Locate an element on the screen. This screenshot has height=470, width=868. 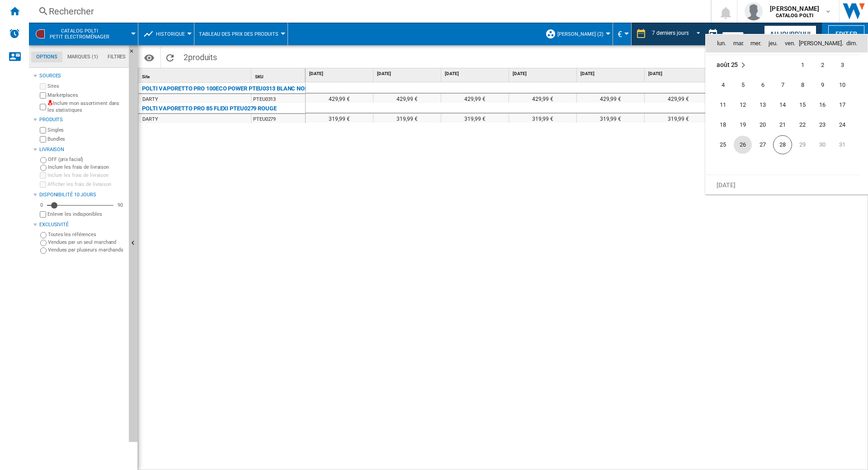
span: 20 is located at coordinates (763, 125).